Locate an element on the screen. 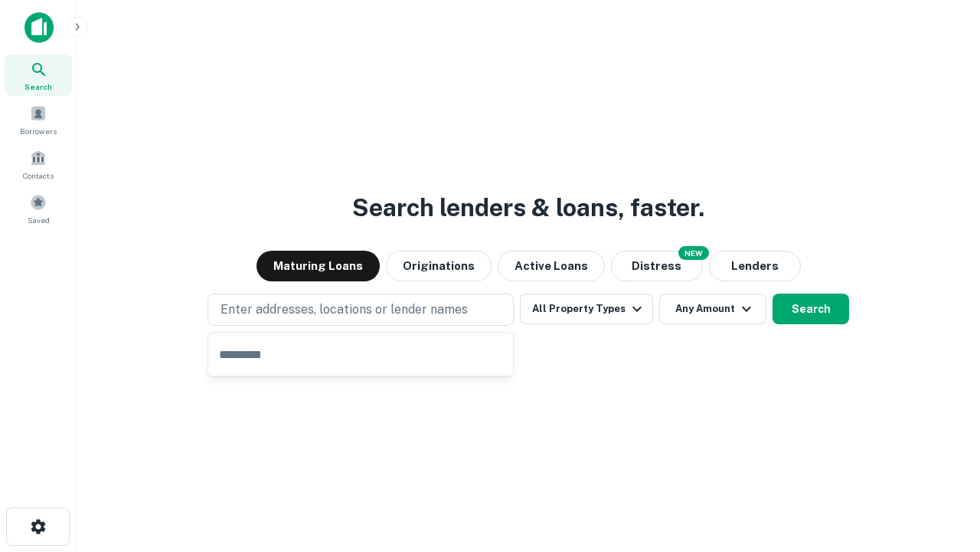 Image resolution: width=980 pixels, height=552 pixels. a: Search is located at coordinates (38, 75).